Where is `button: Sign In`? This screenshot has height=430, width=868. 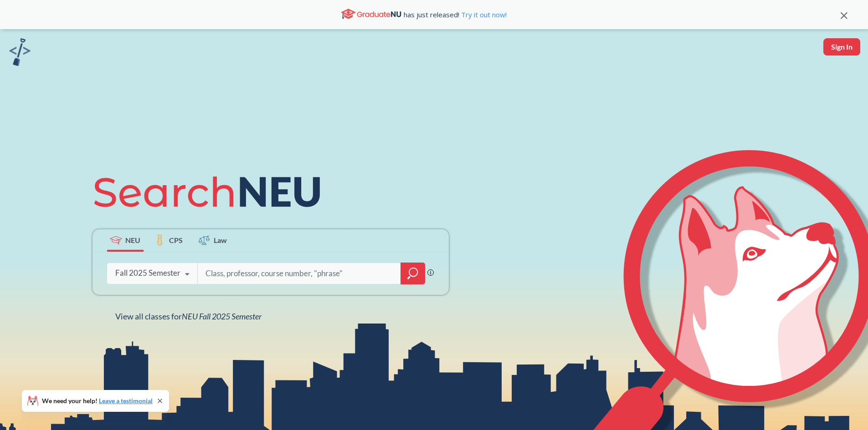 button: Sign In is located at coordinates (842, 47).